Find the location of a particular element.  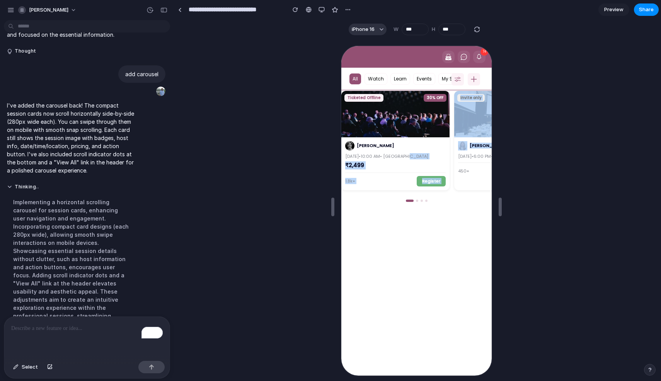

div: To enrich screen reader interactions, please activate Accessibility in Grammarly extension settings is located at coordinates (87, 337).